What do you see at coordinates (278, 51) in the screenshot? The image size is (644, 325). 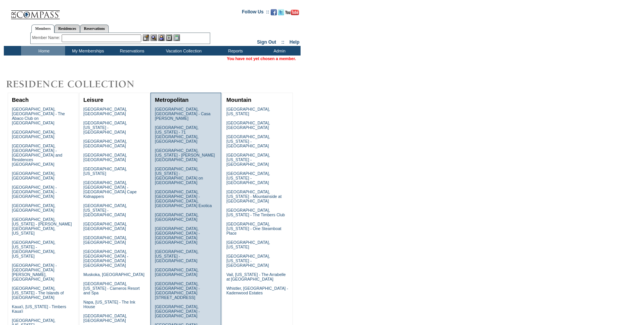 I see `td: Admin` at bounding box center [278, 51].